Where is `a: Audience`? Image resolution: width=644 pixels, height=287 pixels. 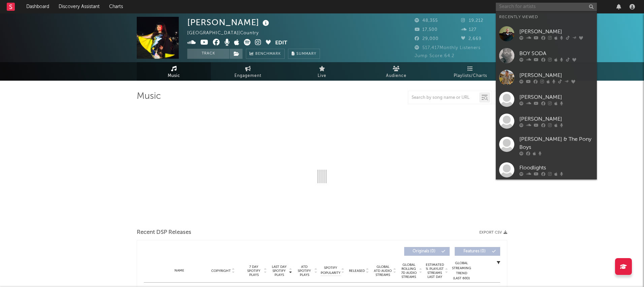
a: Audience is located at coordinates (396, 71).